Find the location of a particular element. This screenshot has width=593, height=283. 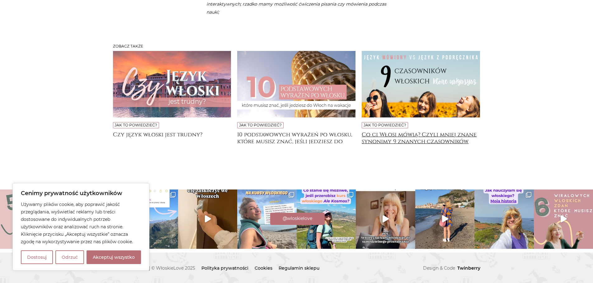

button: Dostosuj is located at coordinates (37, 258).